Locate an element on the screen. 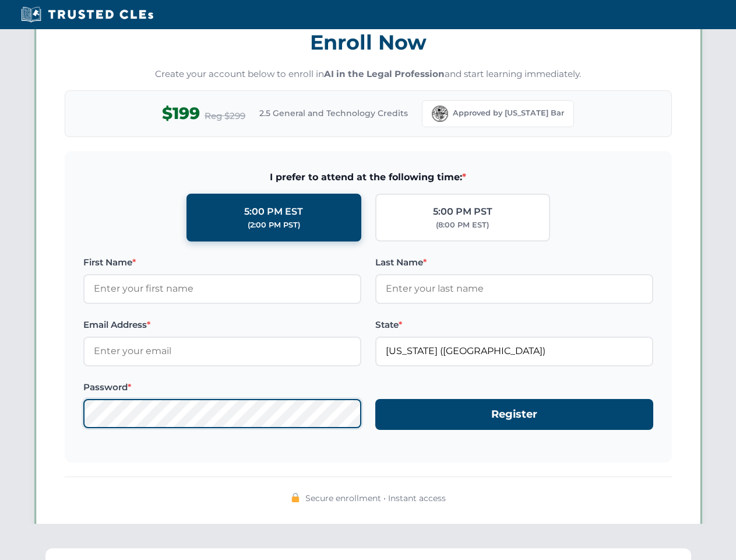 The width and height of the screenshot is (736, 560). input: Enter your first name is located at coordinates (222, 288).